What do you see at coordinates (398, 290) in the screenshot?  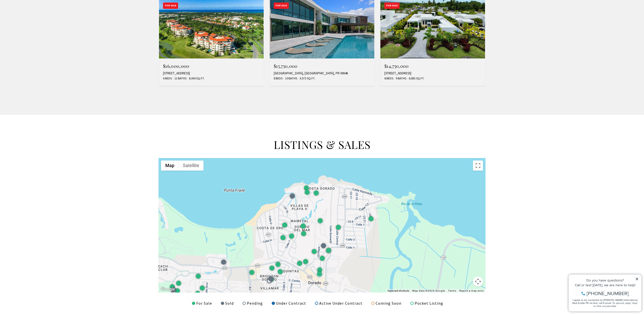 I see `button: Keyboard shortcuts` at bounding box center [398, 290].